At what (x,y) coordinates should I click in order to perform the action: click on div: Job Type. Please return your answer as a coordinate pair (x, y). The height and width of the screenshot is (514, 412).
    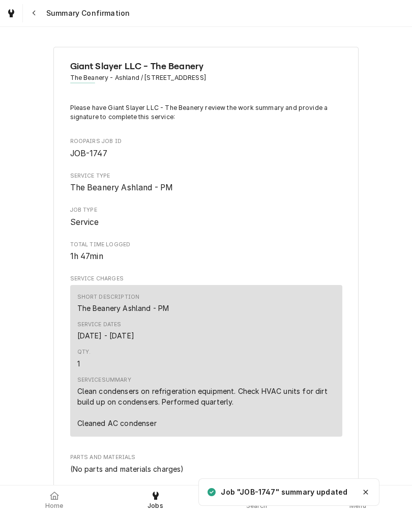
    Looking at the image, I should click on (206, 217).